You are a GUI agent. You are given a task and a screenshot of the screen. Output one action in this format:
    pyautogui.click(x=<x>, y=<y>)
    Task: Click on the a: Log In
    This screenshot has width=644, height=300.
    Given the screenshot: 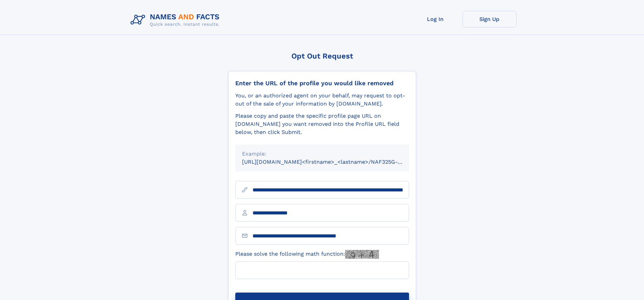 What is the action you would take?
    pyautogui.click(x=435, y=19)
    